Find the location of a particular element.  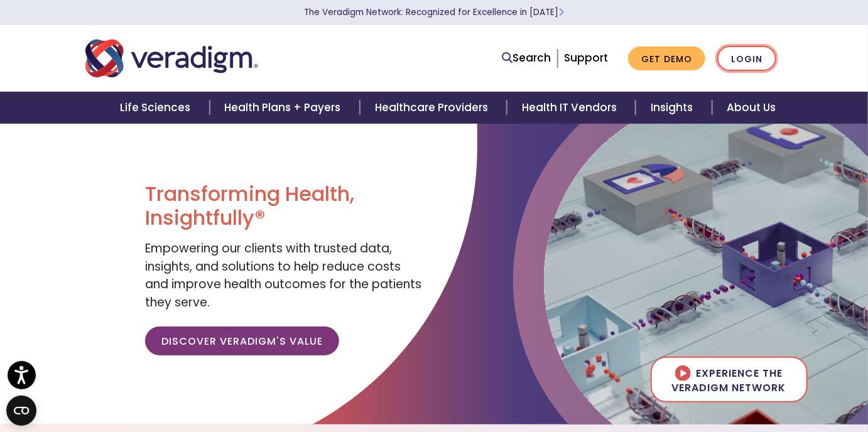

a: Veradigm logo is located at coordinates (171, 58).